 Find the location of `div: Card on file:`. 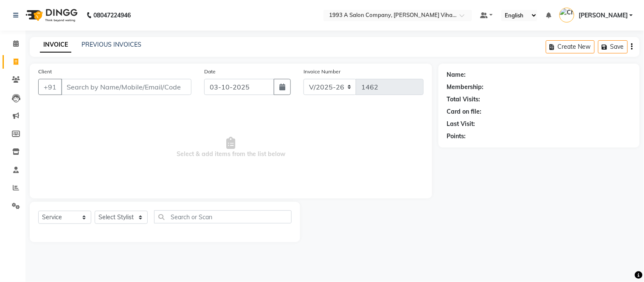

div: Card on file: is located at coordinates (465, 112).